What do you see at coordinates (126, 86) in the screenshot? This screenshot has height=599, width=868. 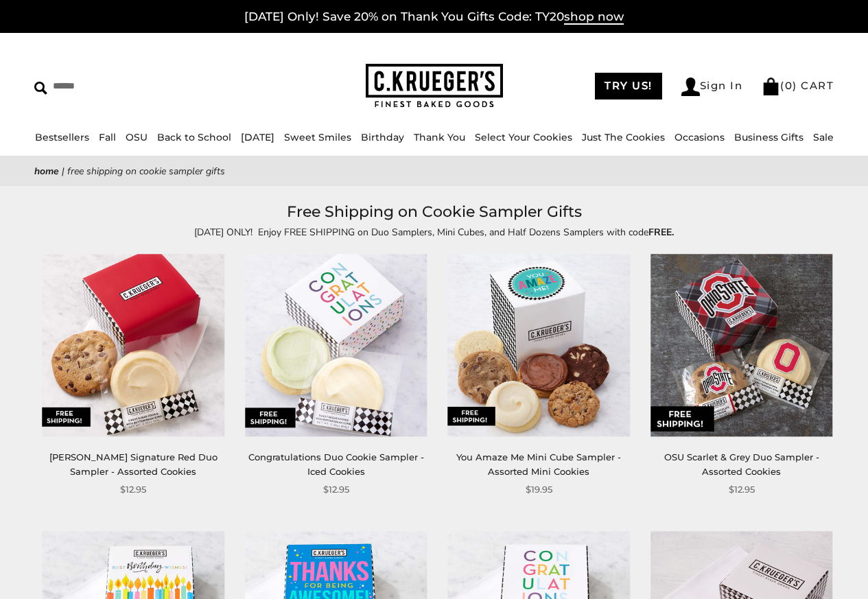 I see `input: Search` at bounding box center [126, 86].